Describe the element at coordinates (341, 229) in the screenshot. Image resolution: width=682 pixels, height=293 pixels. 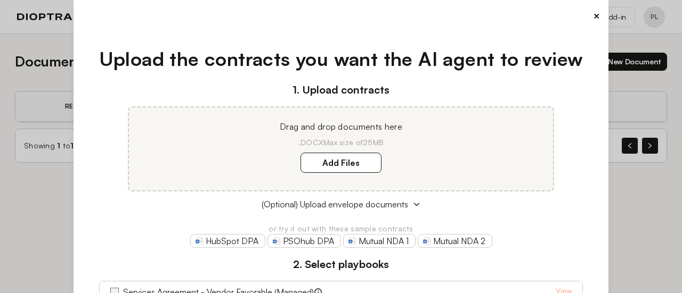
I see `p: or try it out with these sample contracts` at that location.